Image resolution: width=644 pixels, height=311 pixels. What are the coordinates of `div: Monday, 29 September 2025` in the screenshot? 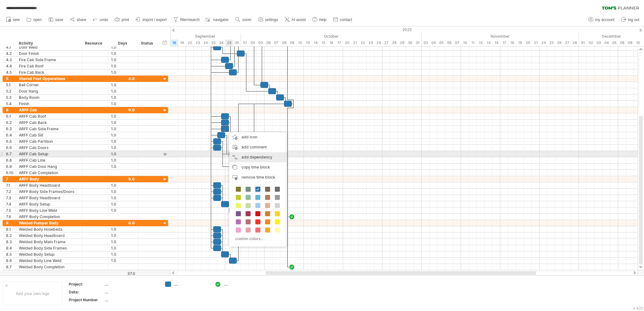 It's located at (229, 43).